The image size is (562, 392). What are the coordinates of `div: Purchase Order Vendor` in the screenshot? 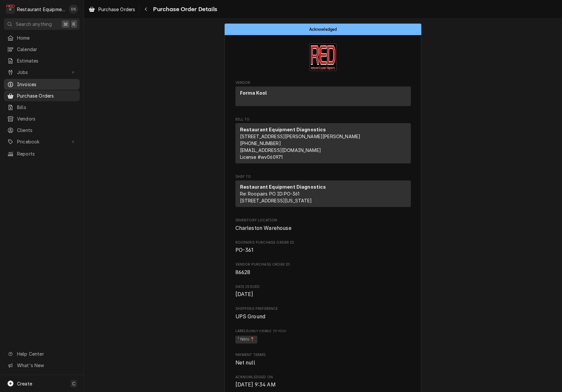 It's located at (323, 95).